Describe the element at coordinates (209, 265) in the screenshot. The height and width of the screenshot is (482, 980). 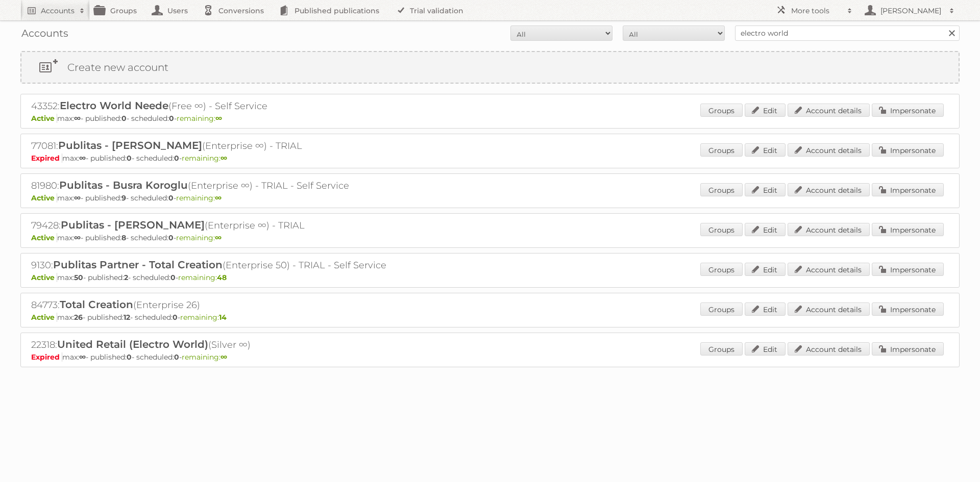
I see `h2: 9130: (Enterprise 50) - TRIAL - Self Service` at that location.